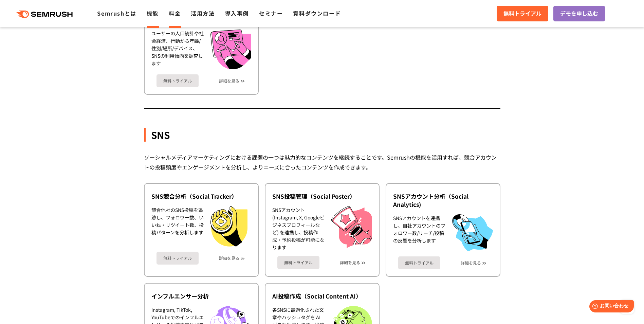  What do you see at coordinates (237, 13) in the screenshot?
I see `a: 導入事例` at bounding box center [237, 13].